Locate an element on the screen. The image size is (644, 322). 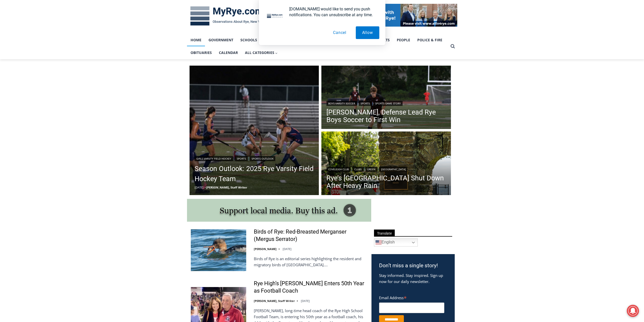
a: Birds of Rye: Red-Breasted Merganser (Mergus Serrator) is located at coordinates (310, 236).